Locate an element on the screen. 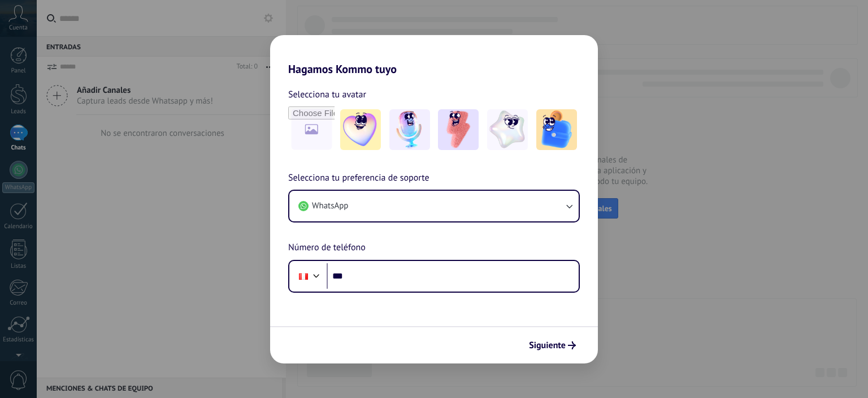  span: Selecciona tu preferencia de soporte is located at coordinates (359, 178).